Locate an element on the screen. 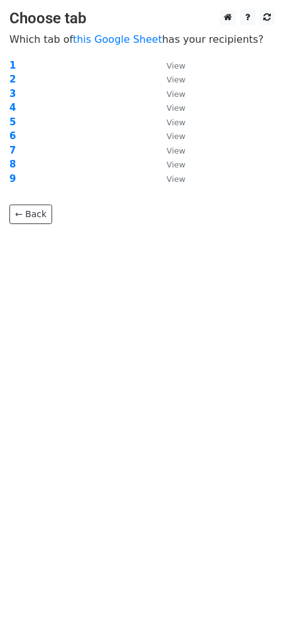  strong: 6 is located at coordinates (13, 136).